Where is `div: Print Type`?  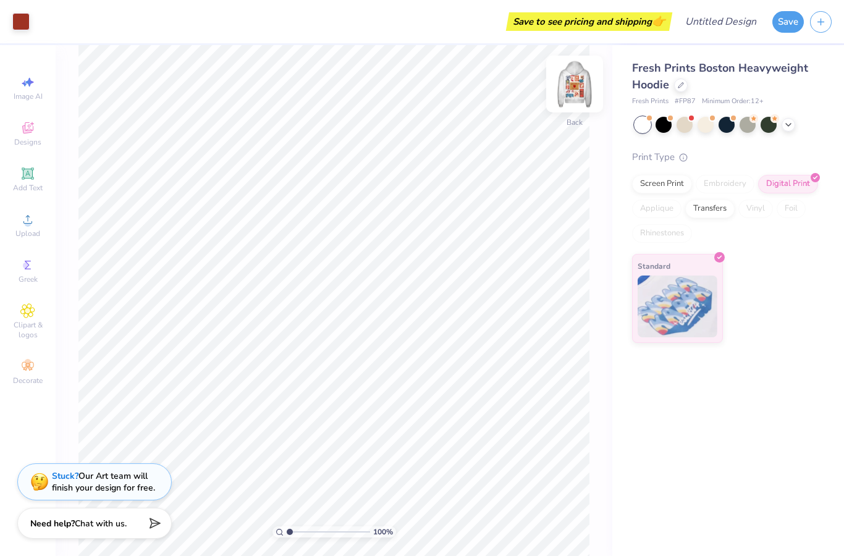
div: Print Type is located at coordinates (726, 157).